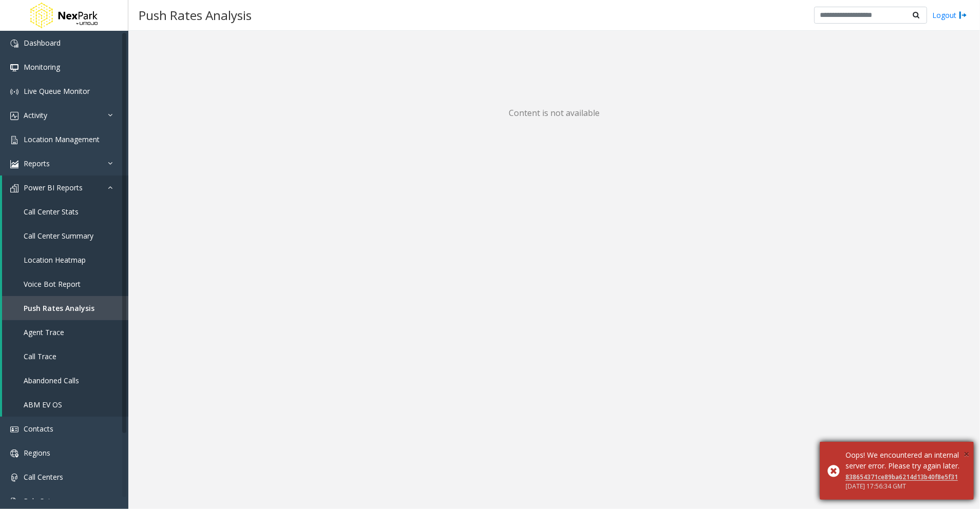 This screenshot has height=509, width=980. What do you see at coordinates (65, 332) in the screenshot?
I see `a: Agent Trace` at bounding box center [65, 332].